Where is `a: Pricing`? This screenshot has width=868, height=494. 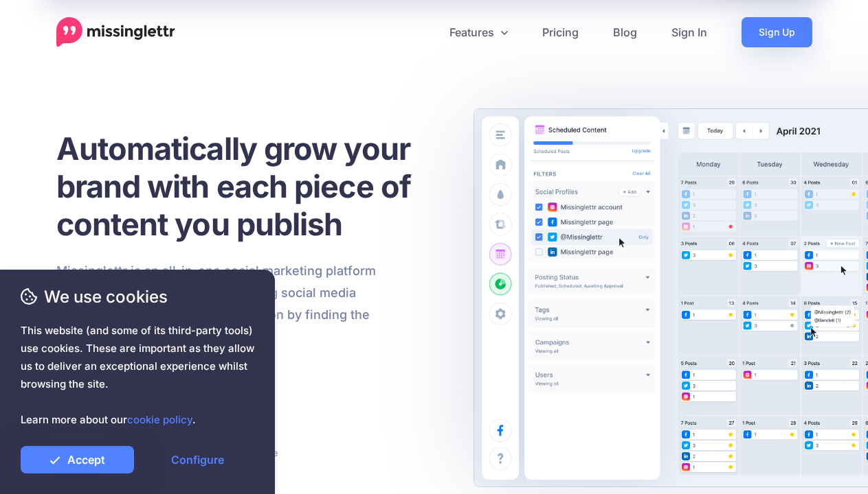 a: Pricing is located at coordinates (560, 33).